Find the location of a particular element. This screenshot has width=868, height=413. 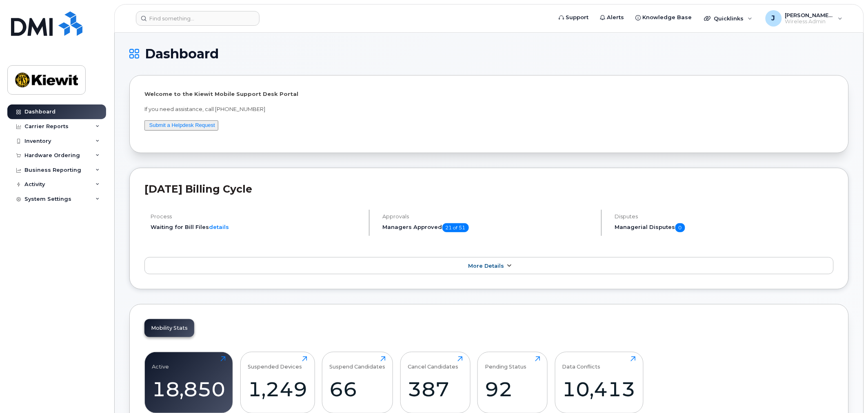

div: Suspend Candidates is located at coordinates (357, 363).